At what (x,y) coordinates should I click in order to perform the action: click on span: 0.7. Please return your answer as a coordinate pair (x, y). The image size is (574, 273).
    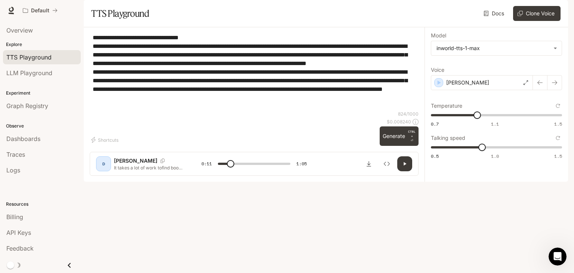
    Looking at the image, I should click on (434, 124).